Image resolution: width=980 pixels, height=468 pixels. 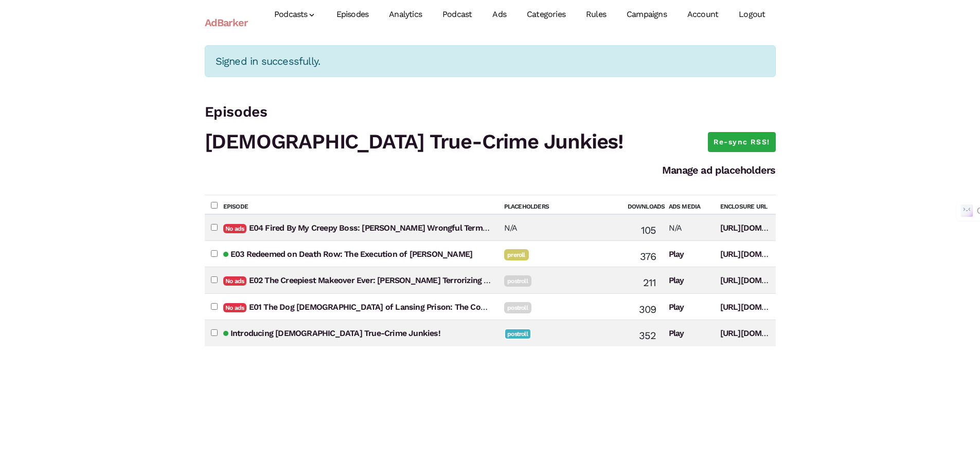 What do you see at coordinates (688, 204) in the screenshot?
I see `th: Ads Media` at bounding box center [688, 204].